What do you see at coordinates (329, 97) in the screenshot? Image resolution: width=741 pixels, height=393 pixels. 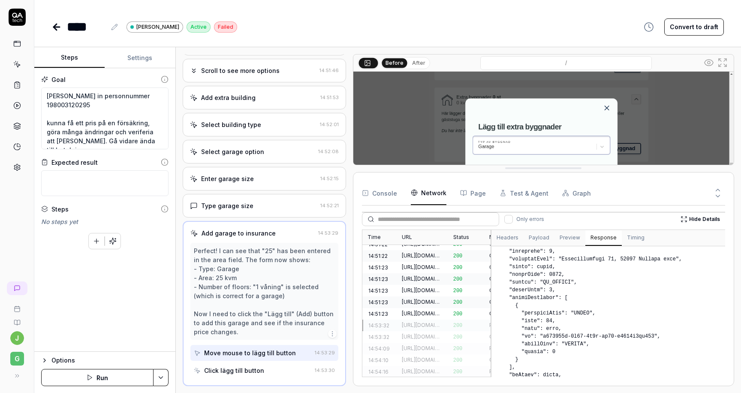 I see `time: 14:51:53` at bounding box center [329, 97].